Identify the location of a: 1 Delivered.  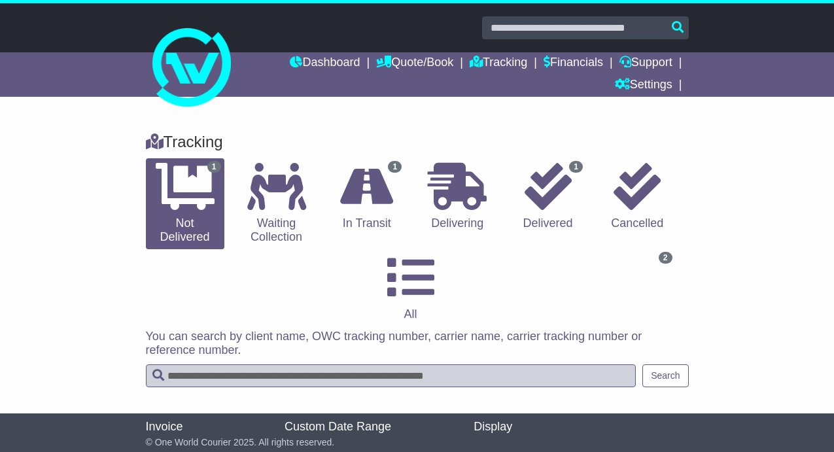
(547, 197).